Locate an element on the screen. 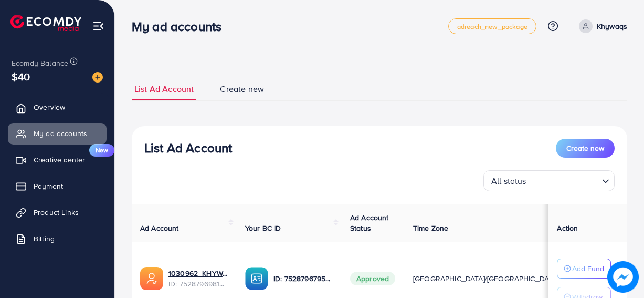 The image size is (644, 298). a: My ad accounts is located at coordinates (57, 133).